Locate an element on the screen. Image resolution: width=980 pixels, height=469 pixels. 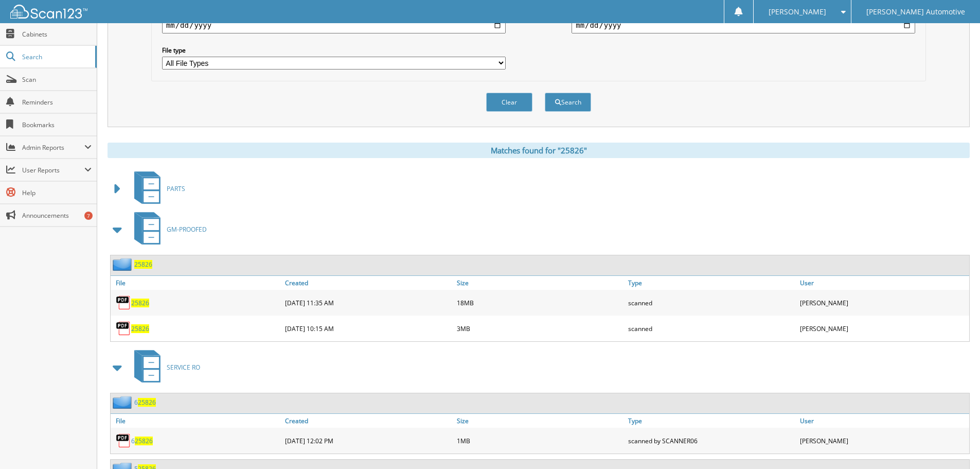
div: Matches found for "25826" is located at coordinates (538, 150).